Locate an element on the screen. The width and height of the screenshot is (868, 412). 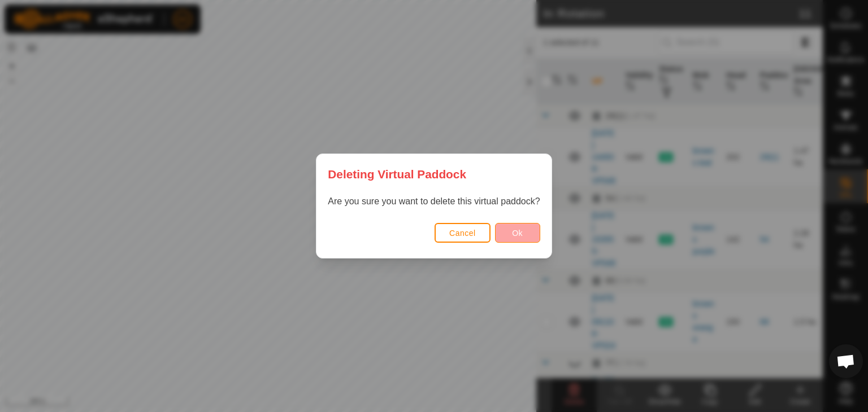
button: Ok is located at coordinates (518, 233).